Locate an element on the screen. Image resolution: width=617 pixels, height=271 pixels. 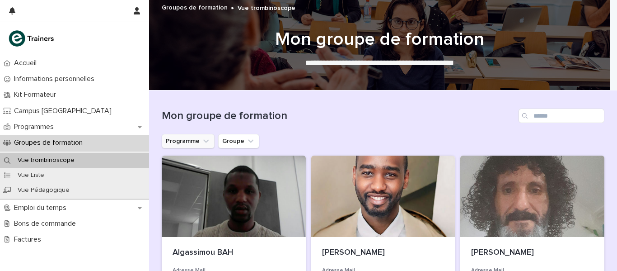
img: K0CqGN7SDeD6s4JG8KQk is located at coordinates (32, 38).